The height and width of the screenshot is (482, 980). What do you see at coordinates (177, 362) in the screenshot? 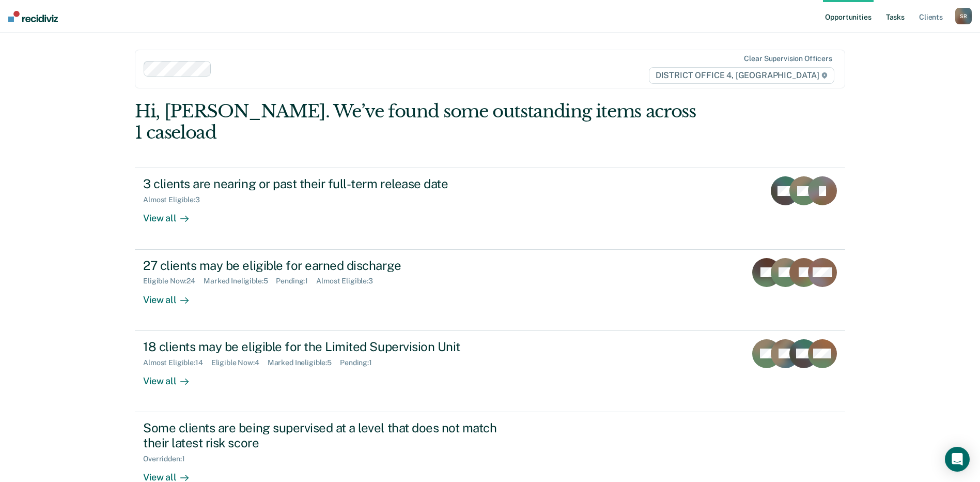
I see `div: Almost Eligible : 14` at bounding box center [177, 362].